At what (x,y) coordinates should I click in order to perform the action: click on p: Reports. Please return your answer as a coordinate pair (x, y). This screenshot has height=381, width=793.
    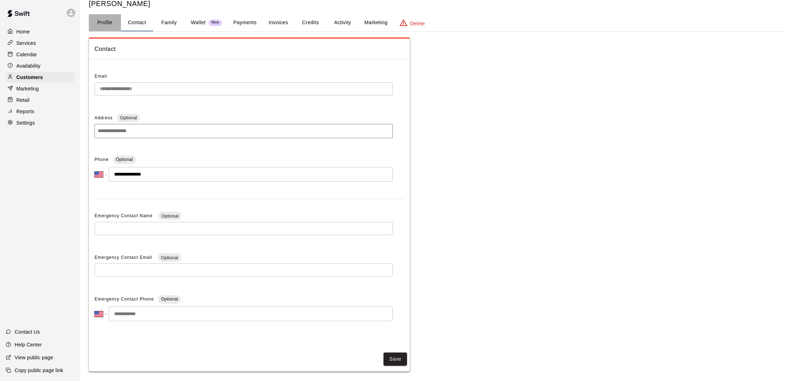
    Looking at the image, I should click on (25, 112).